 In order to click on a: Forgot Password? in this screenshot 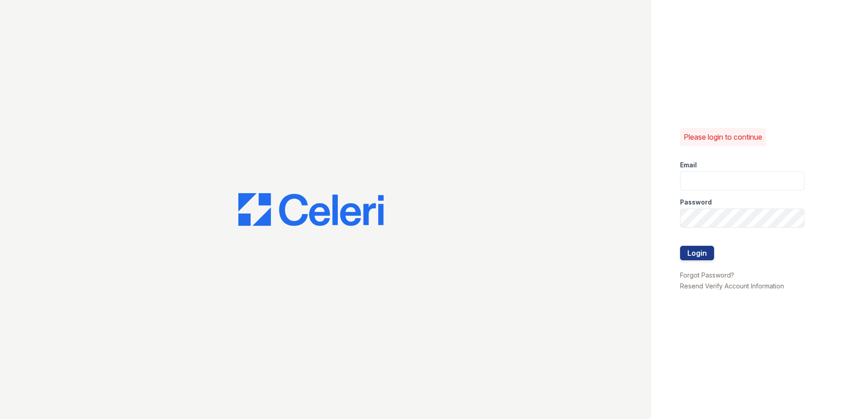, I will do `click(707, 274)`.